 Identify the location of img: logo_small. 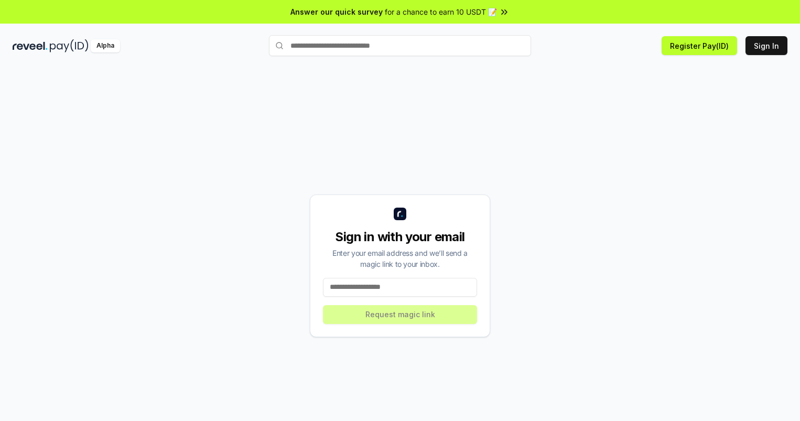
(400, 214).